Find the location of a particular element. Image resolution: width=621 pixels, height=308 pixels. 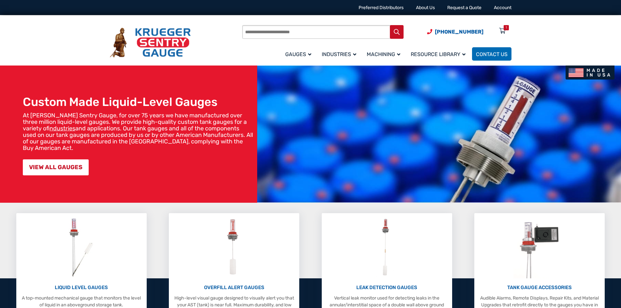

a: Preferred Distributors is located at coordinates (381, 7).